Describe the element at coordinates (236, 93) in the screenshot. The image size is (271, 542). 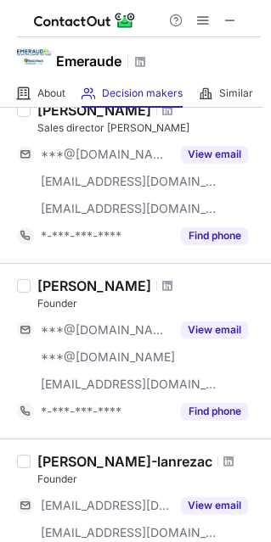
I see `span: Similar` at that location.